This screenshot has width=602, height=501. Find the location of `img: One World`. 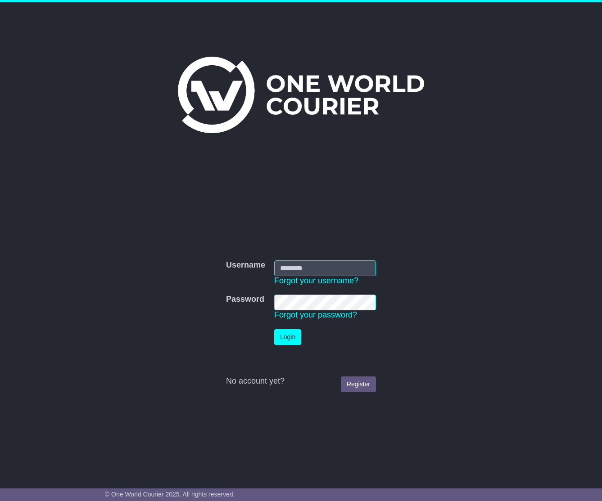

img: One World is located at coordinates (301, 95).